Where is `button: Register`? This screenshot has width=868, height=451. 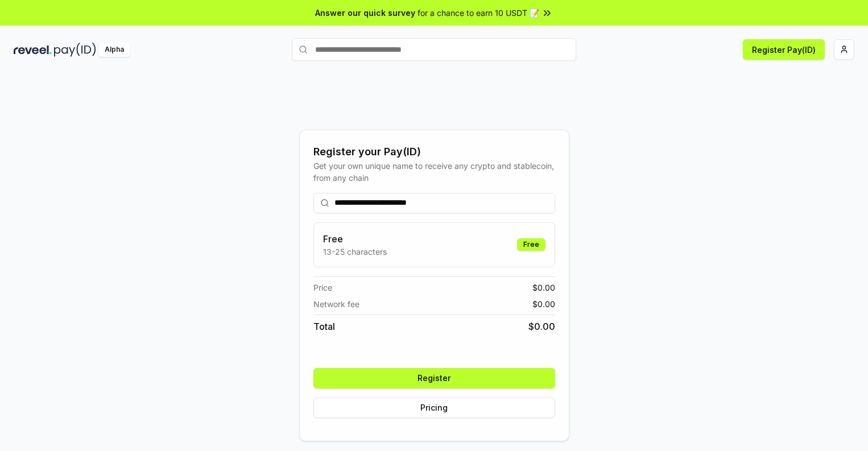 button: Register is located at coordinates (434, 378).